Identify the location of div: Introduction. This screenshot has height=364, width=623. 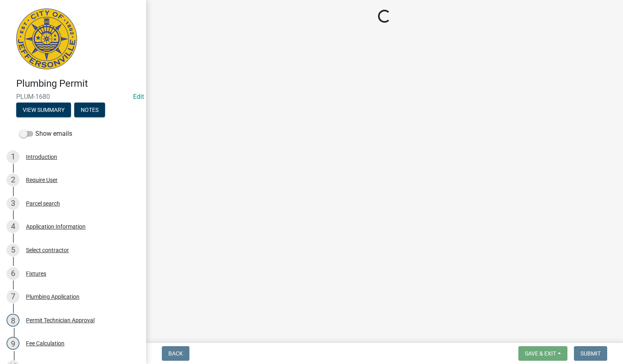
(42, 157).